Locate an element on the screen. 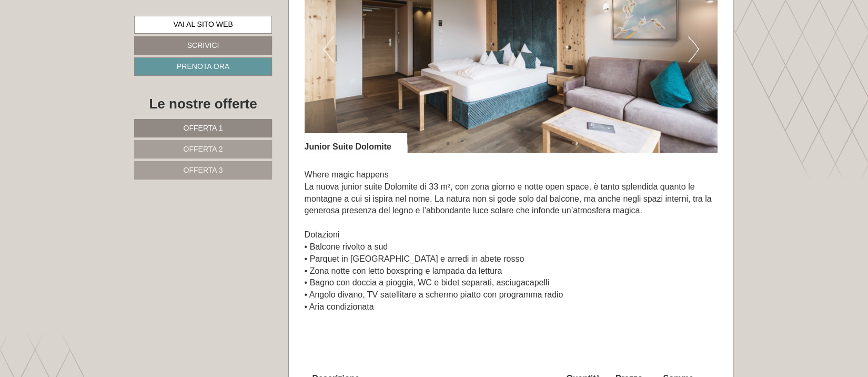  span: Offerta 1 is located at coordinates (203, 128).